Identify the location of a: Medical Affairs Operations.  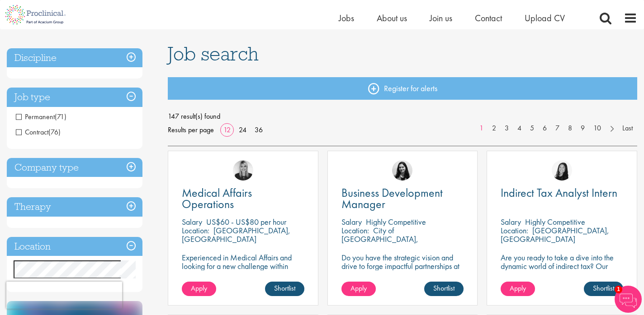
(243, 199).